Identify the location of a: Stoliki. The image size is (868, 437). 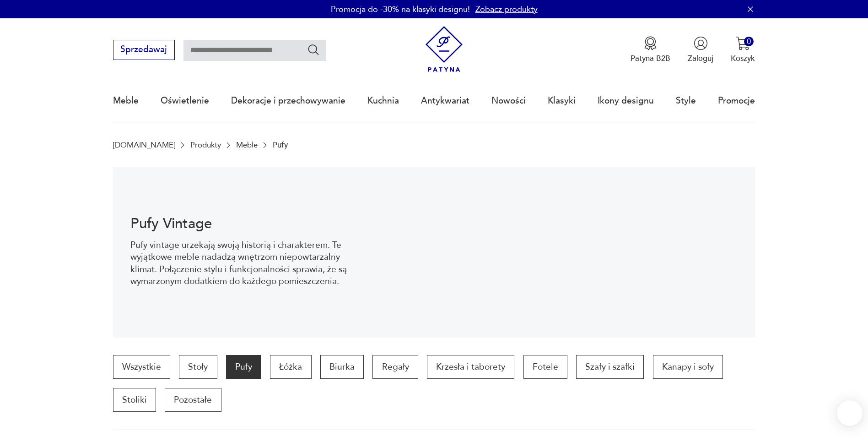
(134, 400).